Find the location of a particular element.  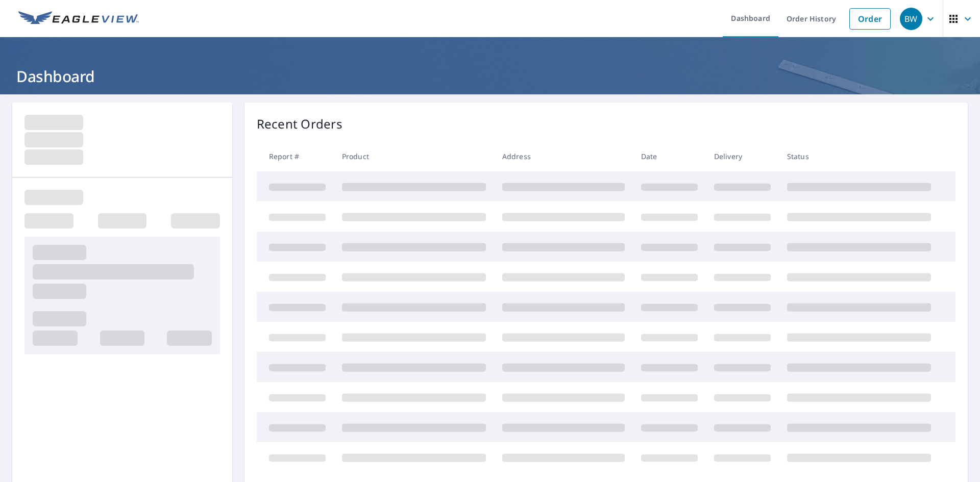

th: Date is located at coordinates (669, 156).